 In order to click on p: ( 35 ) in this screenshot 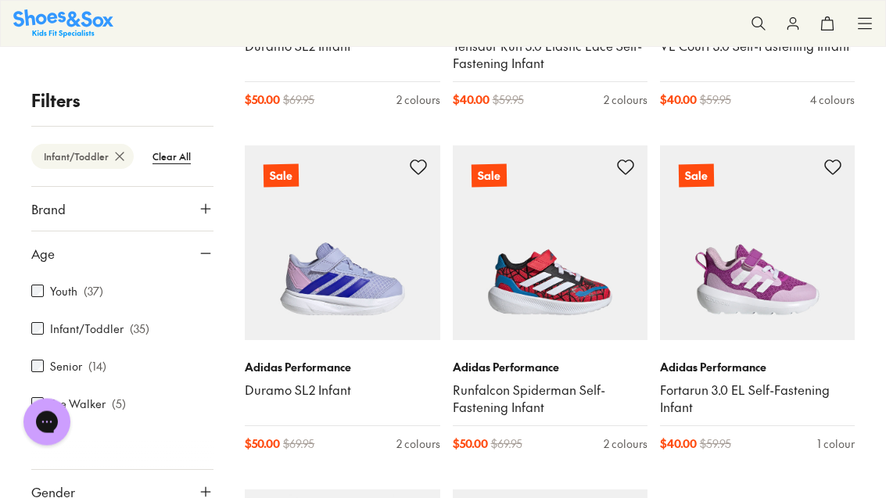, I will do `click(139, 328)`.